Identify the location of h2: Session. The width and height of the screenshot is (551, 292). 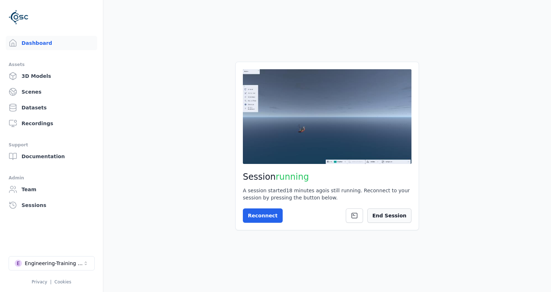
(327, 177).